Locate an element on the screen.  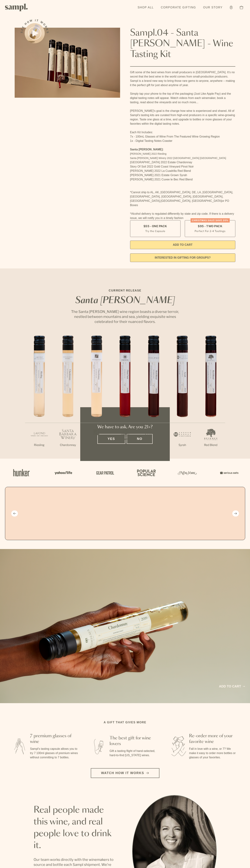
button: Next slide is located at coordinates (235, 513).